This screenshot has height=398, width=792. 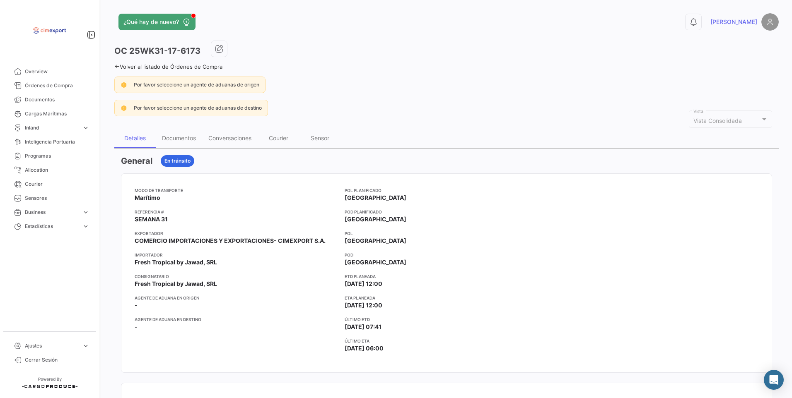 What do you see at coordinates (774, 380) in the screenshot?
I see `div: Abrir Intercom Messenger` at bounding box center [774, 380].